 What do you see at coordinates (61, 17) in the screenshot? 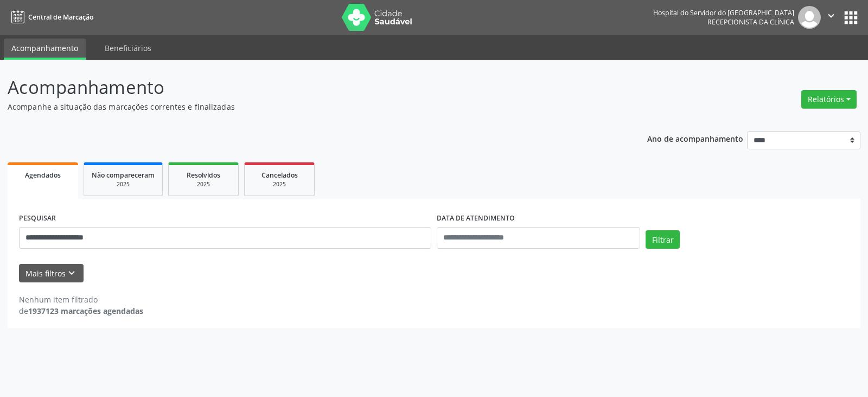
I see `span: Central de Marcação` at bounding box center [61, 17].